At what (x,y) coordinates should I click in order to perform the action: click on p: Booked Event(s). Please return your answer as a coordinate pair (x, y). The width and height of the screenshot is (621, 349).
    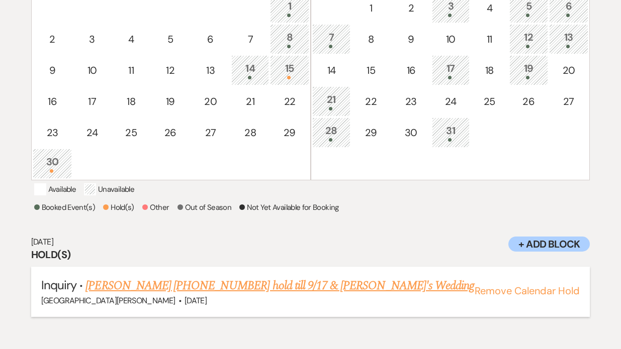
    Looking at the image, I should click on (64, 208).